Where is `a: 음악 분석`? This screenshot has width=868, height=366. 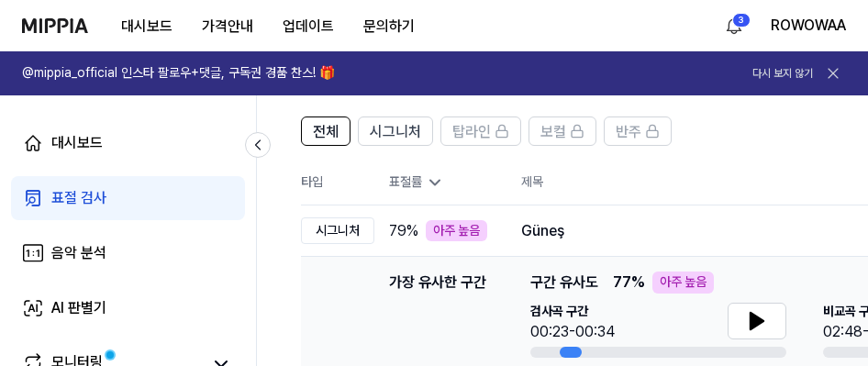
a: 음악 분석 is located at coordinates (128, 253).